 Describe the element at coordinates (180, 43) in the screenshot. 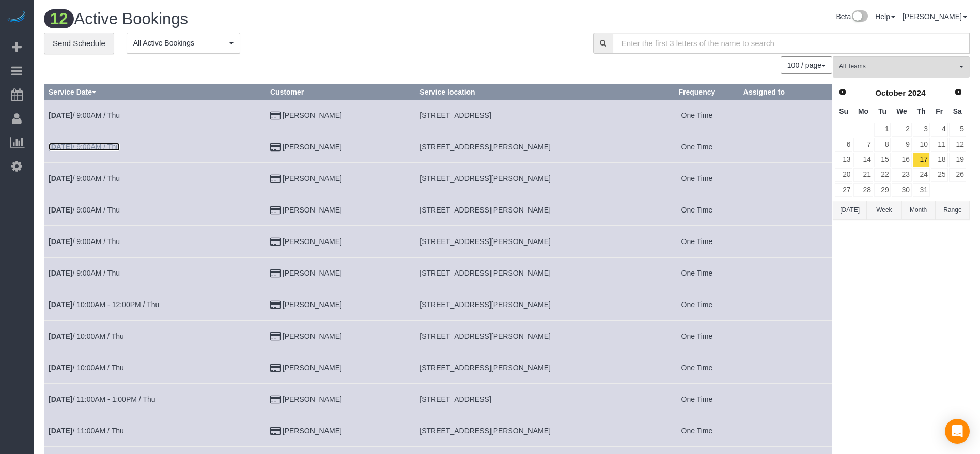

I see `span: All Active Bookings` at that location.